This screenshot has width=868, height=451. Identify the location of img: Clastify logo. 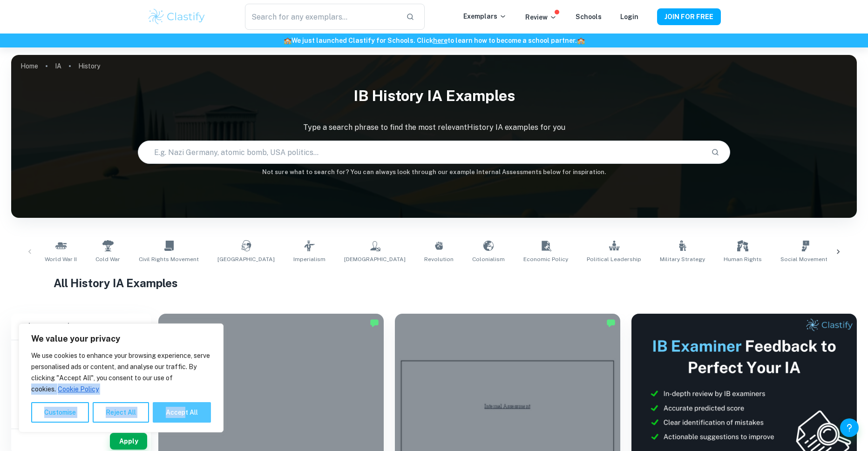
(177, 17).